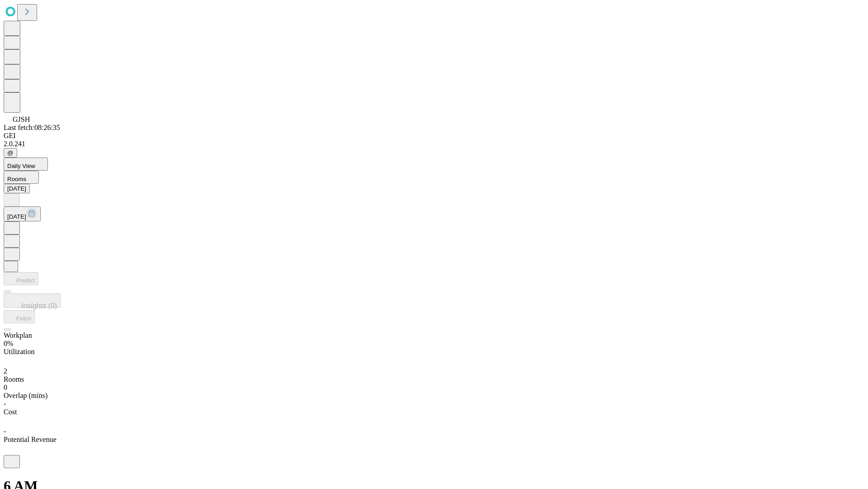 This screenshot has width=868, height=489. What do you see at coordinates (26, 164) in the screenshot?
I see `button: Daily View` at bounding box center [26, 164].